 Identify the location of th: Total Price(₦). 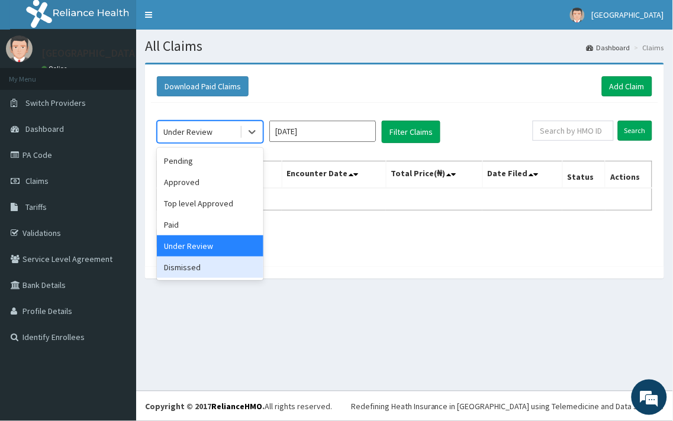
(434, 175).